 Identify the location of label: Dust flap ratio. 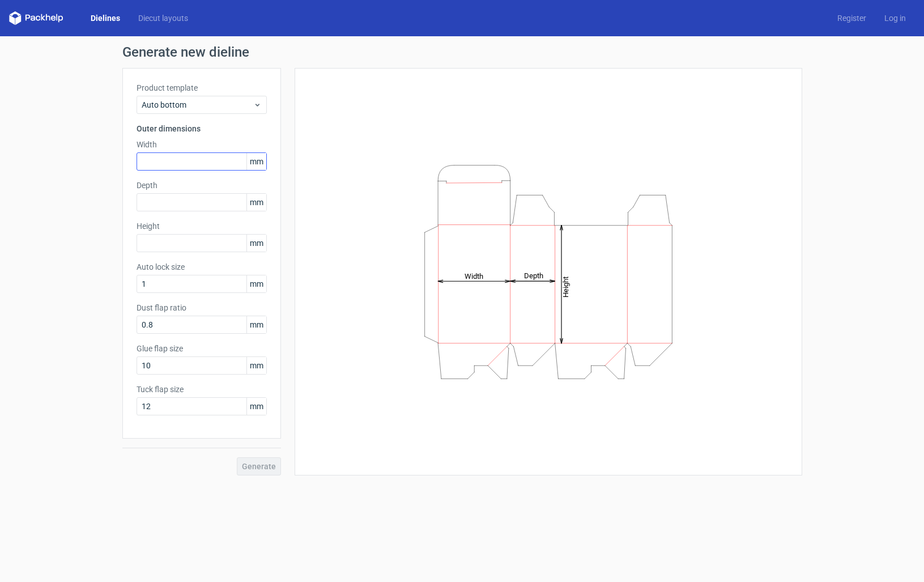
(202, 307).